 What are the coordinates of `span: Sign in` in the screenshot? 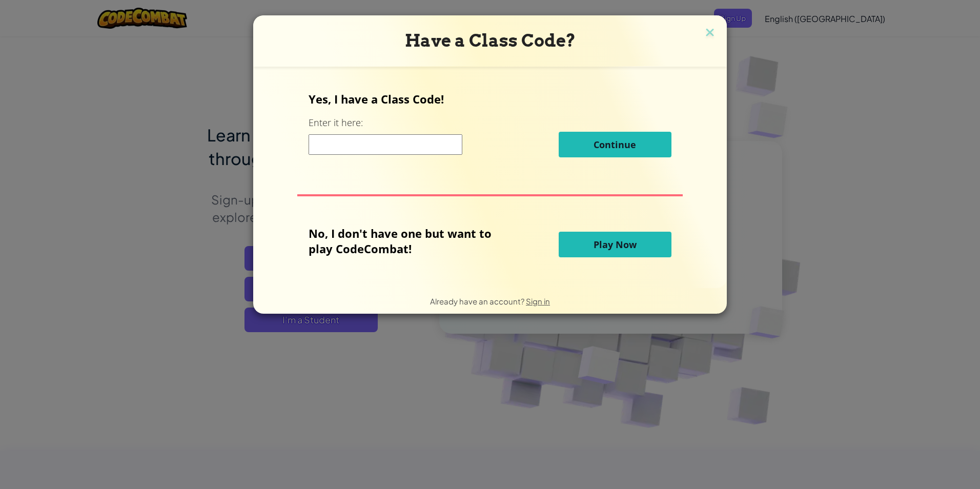 It's located at (538, 301).